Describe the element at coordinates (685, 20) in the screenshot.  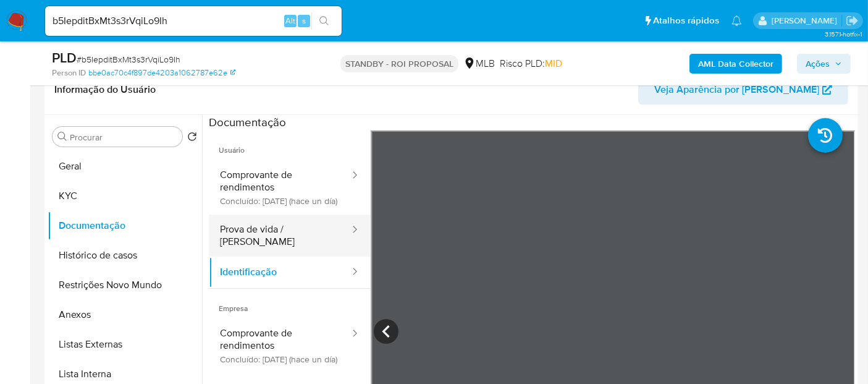
I see `span: Atalhos rápidos` at that location.